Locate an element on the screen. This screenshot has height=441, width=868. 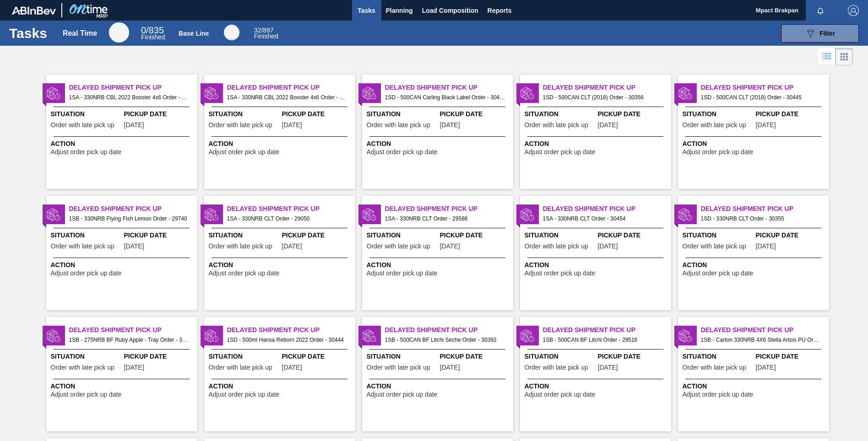
span: 1SD - 330NRB CLT Order - 30355 is located at coordinates (762, 218).